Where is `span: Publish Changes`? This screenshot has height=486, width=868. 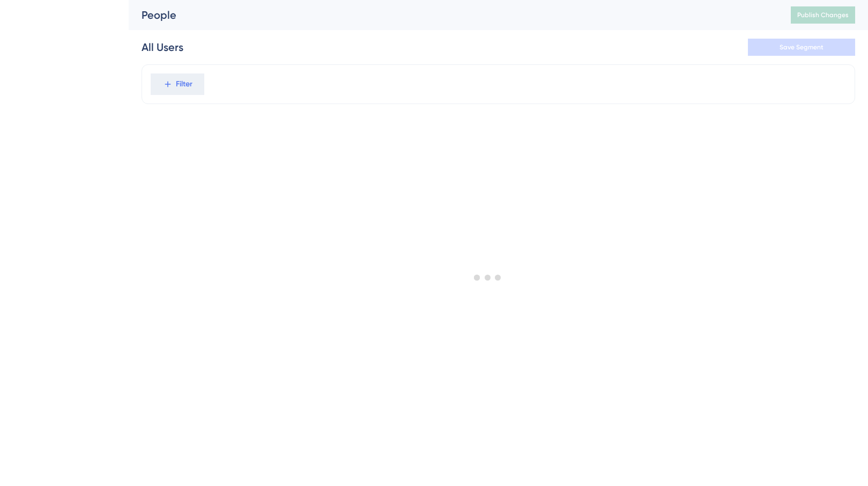 span: Publish Changes is located at coordinates (823, 15).